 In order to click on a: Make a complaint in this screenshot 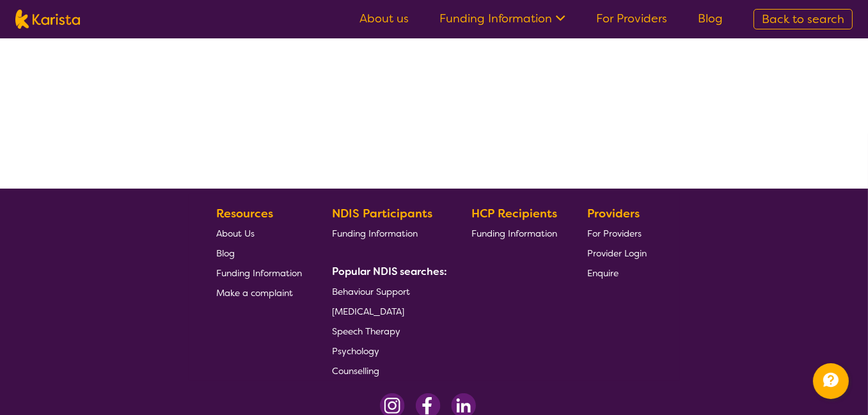, I will do `click(259, 292)`.